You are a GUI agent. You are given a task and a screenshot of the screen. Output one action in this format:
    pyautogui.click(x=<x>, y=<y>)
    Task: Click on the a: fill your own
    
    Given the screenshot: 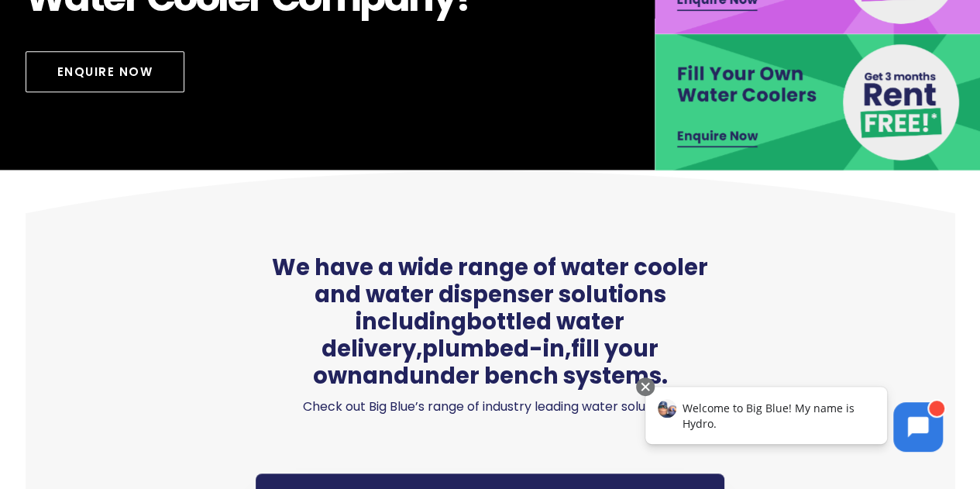 What is the action you would take?
    pyautogui.click(x=485, y=362)
    